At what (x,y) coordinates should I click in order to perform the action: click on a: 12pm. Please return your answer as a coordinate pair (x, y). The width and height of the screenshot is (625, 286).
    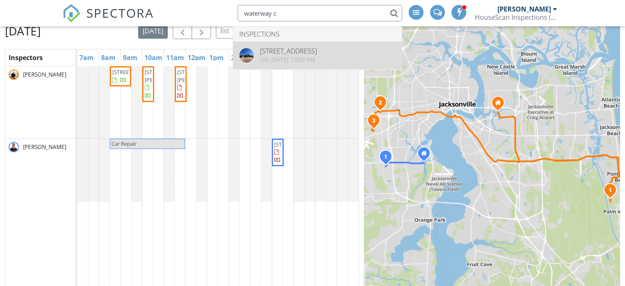
    Looking at the image, I should click on (196, 58).